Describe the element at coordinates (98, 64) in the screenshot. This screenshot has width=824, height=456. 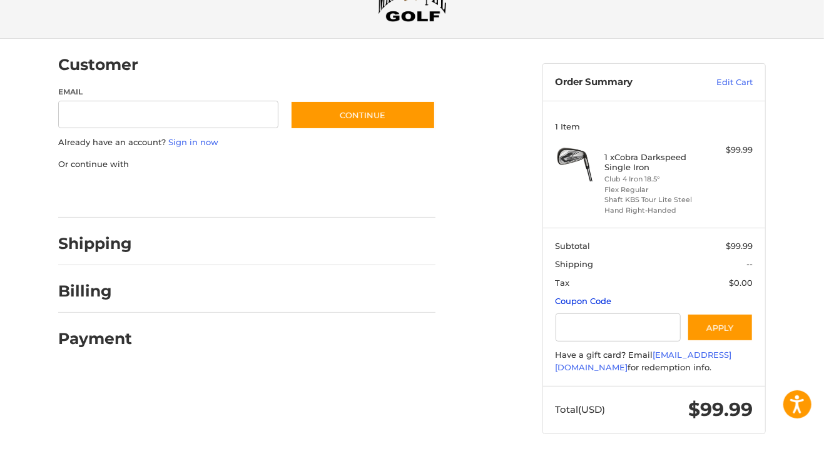
I see `h2: Customer` at that location.